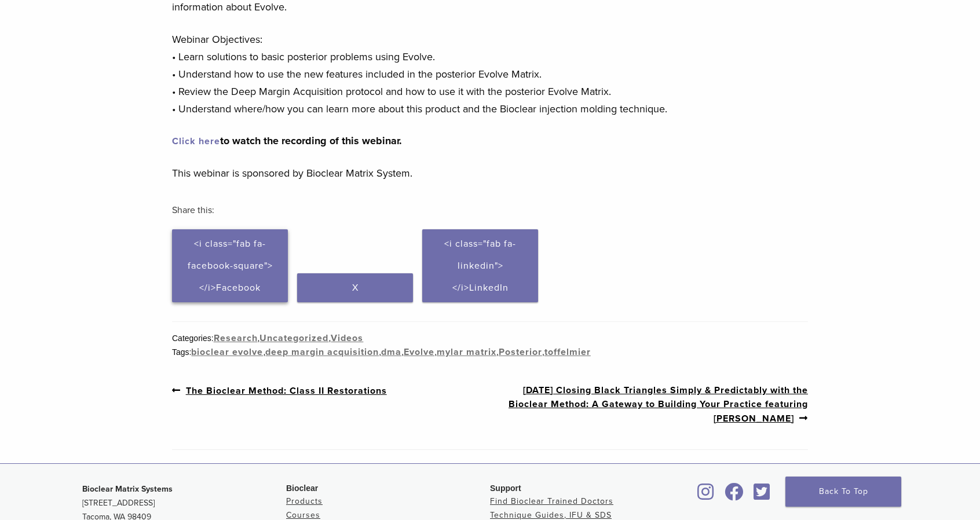  Describe the element at coordinates (568, 352) in the screenshot. I see `a: toffelmier` at that location.